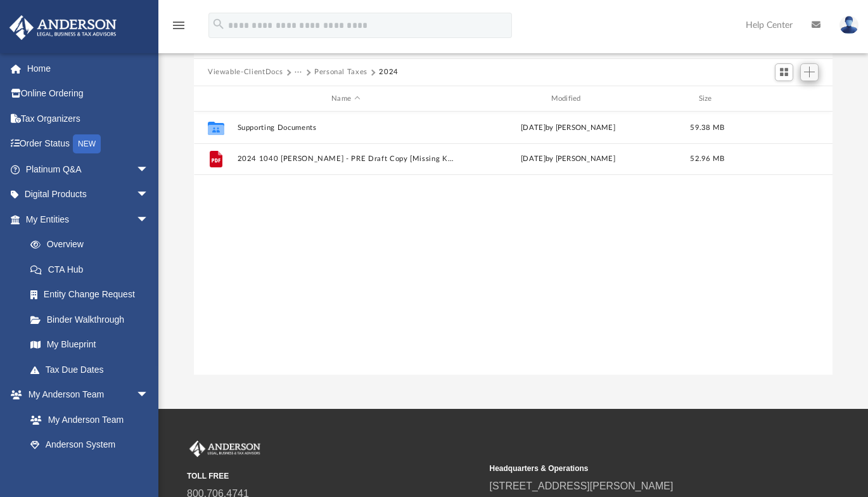  I want to click on span: 52.96 MB, so click(707, 159).